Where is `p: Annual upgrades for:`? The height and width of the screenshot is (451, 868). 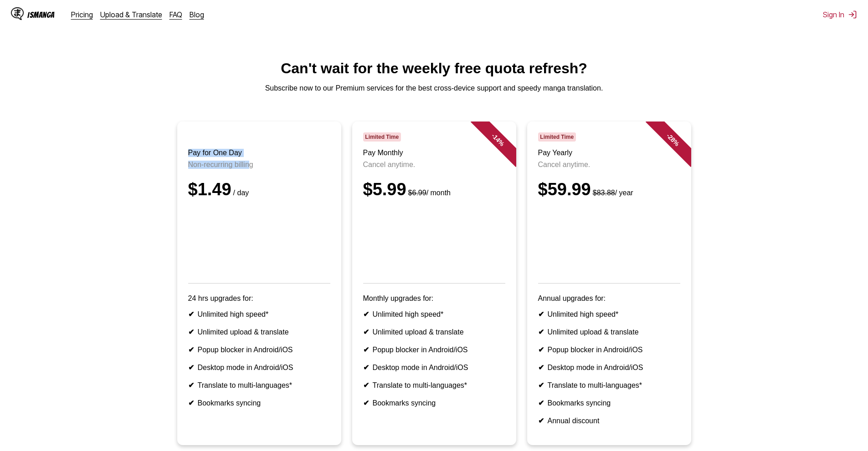
p: Annual upgrades for: is located at coordinates (609, 298).